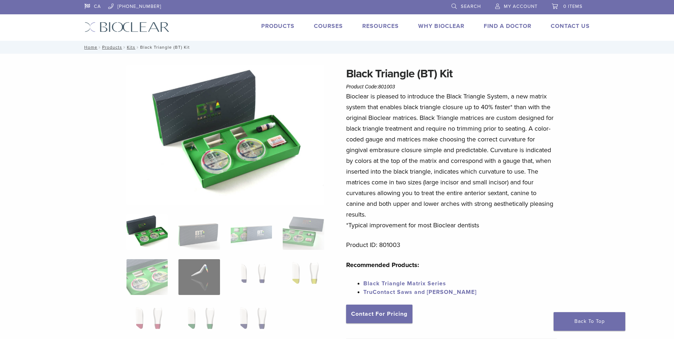  What do you see at coordinates (147, 277) in the screenshot?
I see `img: Black Triangle (BT) Kit - Image 5` at bounding box center [147, 277].